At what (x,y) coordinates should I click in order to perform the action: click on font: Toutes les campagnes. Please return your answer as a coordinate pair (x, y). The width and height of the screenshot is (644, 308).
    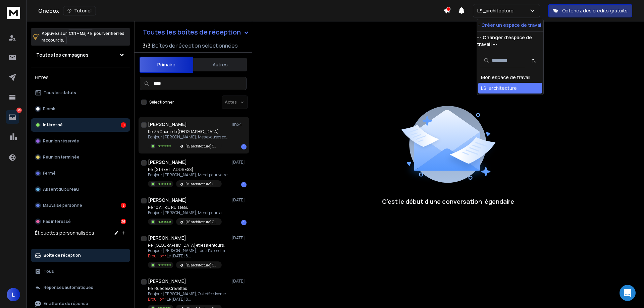
    Looking at the image, I should click on (62, 55).